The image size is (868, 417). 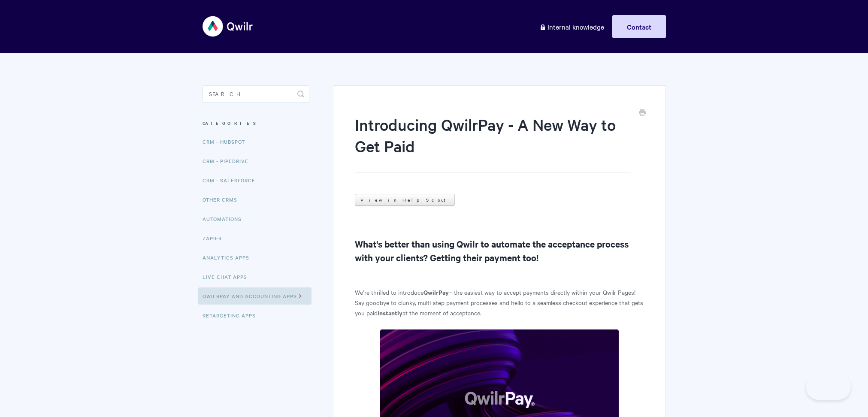 What do you see at coordinates (226, 219) in the screenshot?
I see `a: Automations` at bounding box center [226, 219].